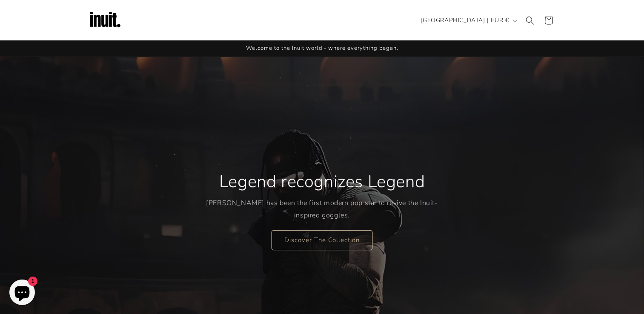 The height and width of the screenshot is (314, 644). What do you see at coordinates (322, 48) in the screenshot?
I see `div: Announcement` at bounding box center [322, 48].